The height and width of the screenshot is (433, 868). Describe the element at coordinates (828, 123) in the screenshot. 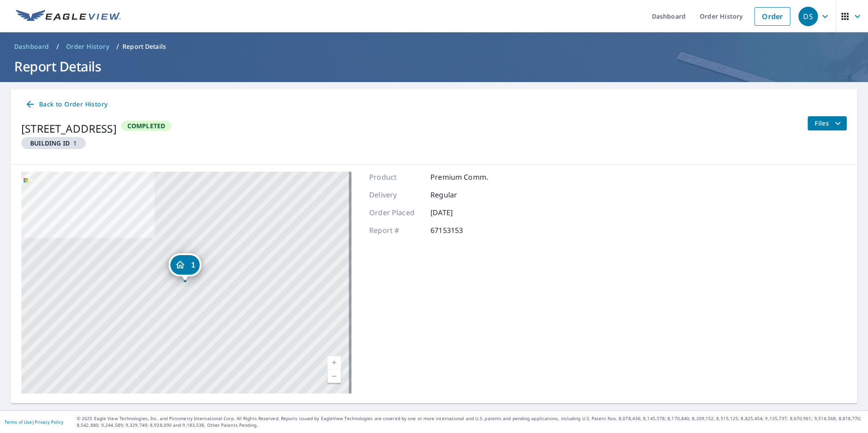

I see `span: Files` at that location.